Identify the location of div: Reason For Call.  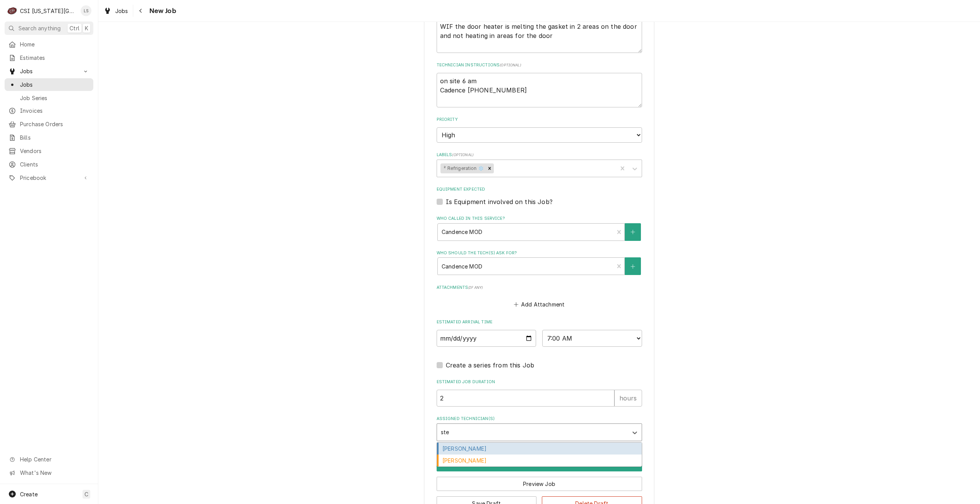
(539, 31).